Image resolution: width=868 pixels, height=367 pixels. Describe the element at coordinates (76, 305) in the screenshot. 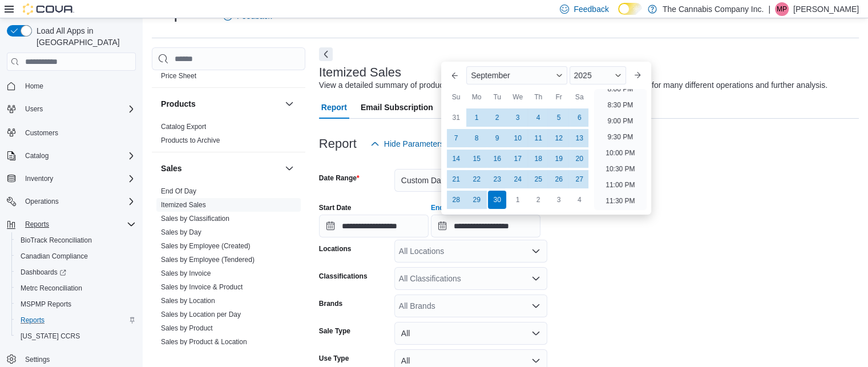

I see `button: MSPMP Reports` at that location.